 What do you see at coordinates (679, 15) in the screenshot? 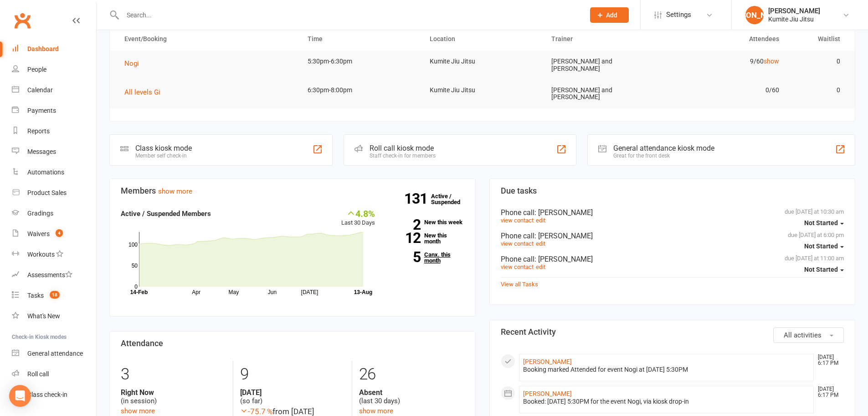
I see `span: Settings` at bounding box center [679, 15].